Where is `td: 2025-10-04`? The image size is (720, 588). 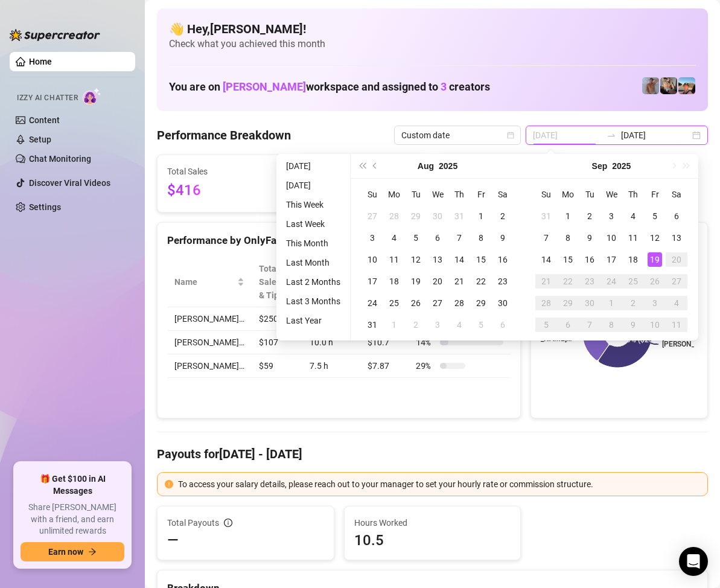
td: 2025-10-04 is located at coordinates (676, 303).